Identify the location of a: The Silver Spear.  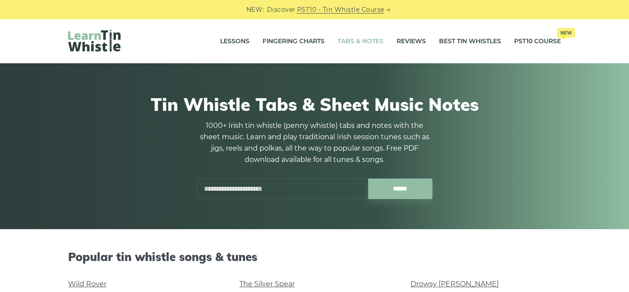
(267, 284).